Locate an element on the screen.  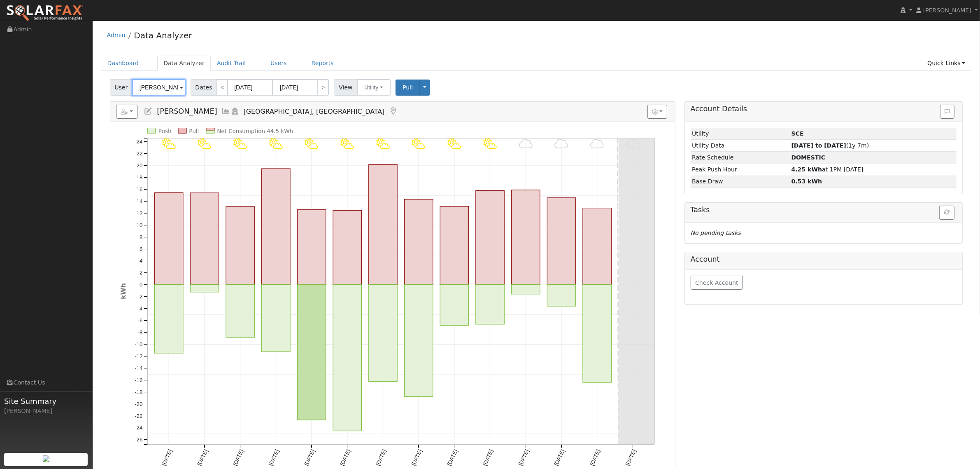
input: Select a User is located at coordinates (159, 87).